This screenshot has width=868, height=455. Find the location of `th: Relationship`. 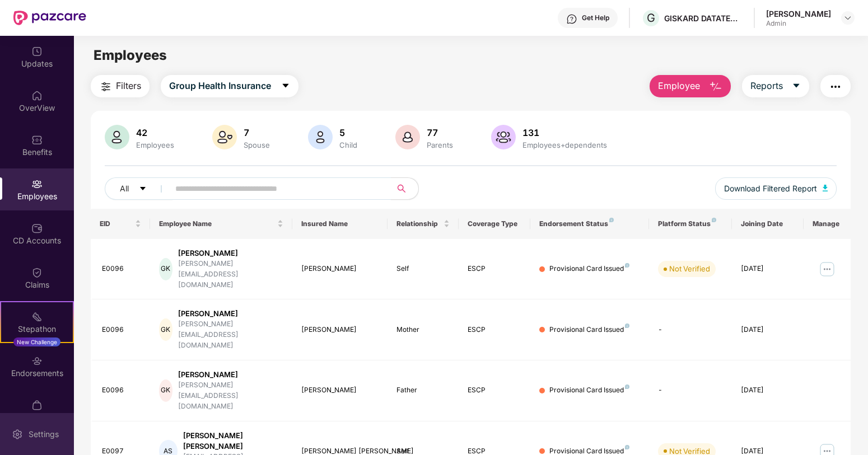

th: Relationship is located at coordinates (423, 224).